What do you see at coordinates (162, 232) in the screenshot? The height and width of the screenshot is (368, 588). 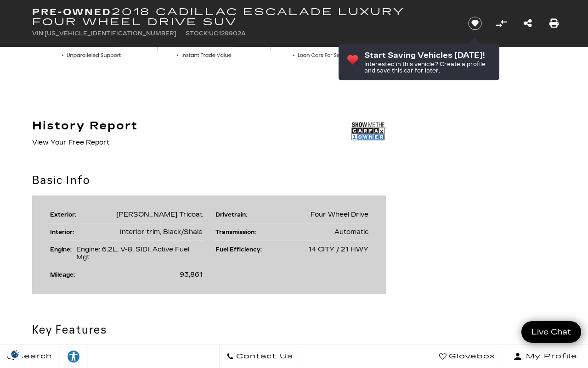 I see `span: Interior trim, Black/Shale` at bounding box center [162, 232].